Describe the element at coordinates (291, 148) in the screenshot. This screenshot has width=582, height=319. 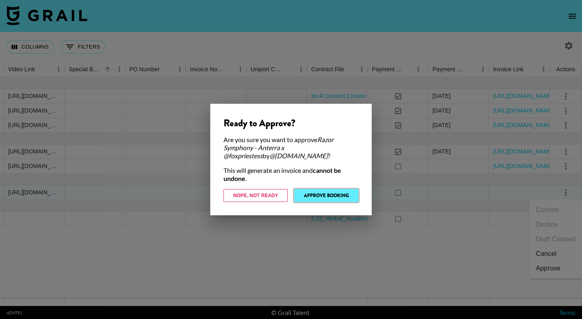
I see `div: Are you sure you want to approve by ?` at that location.